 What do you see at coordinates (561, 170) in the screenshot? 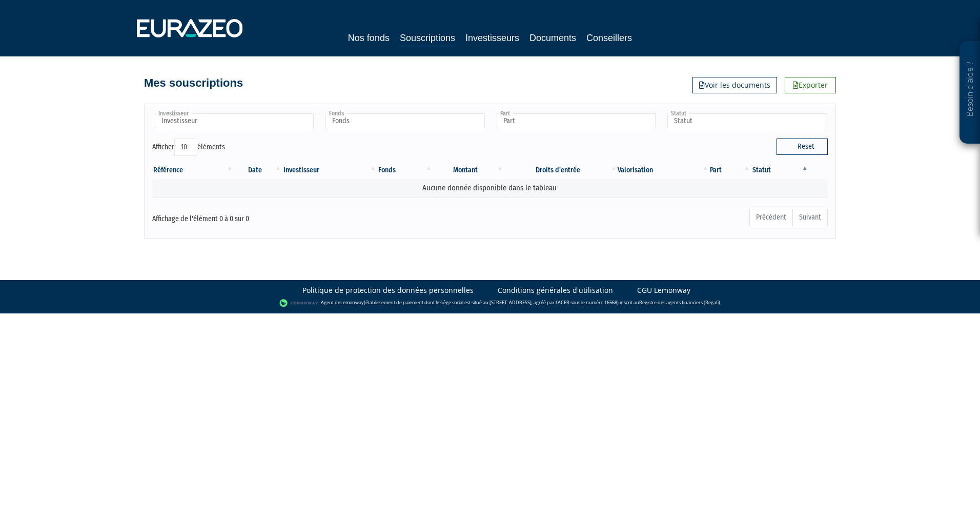
I see `th: Droits d'entrée: activer pour trier la colonne par ordre croissant` at bounding box center [561, 170].